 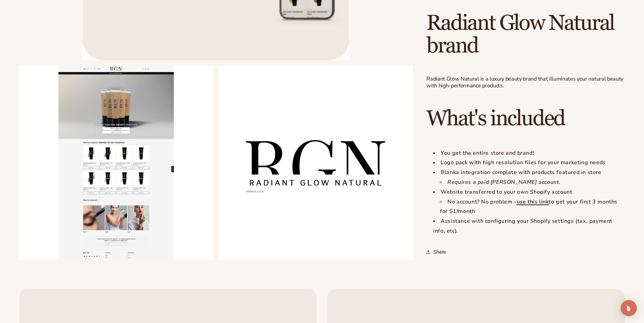 What do you see at coordinates (529, 153) in the screenshot?
I see `li: You get the entire store and brand!` at bounding box center [529, 153].